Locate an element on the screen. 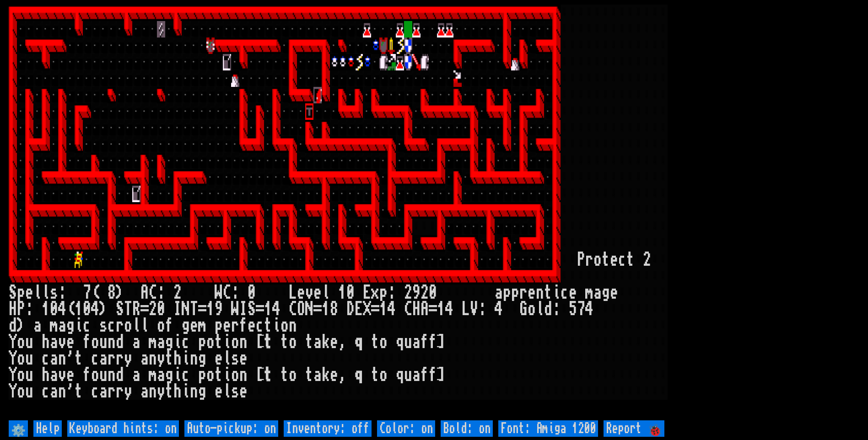 The width and height of the screenshot is (868, 440). input: Keyboard hints: on is located at coordinates (123, 429).